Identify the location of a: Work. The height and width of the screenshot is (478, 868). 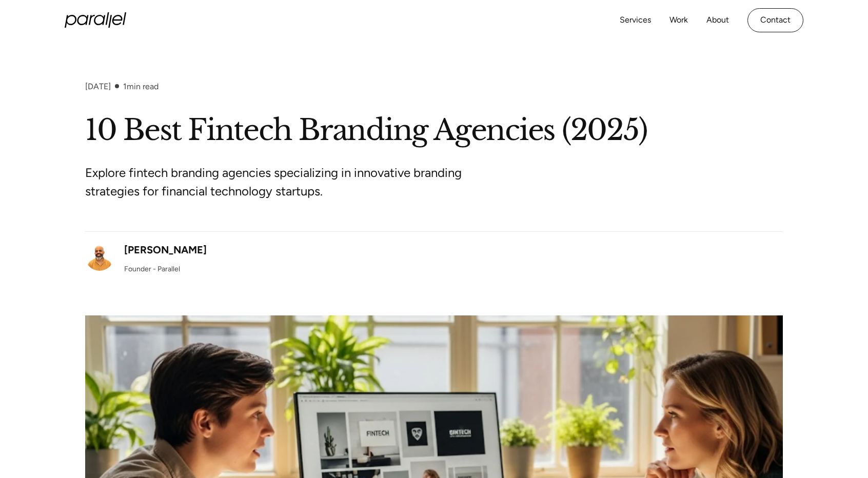
(679, 20).